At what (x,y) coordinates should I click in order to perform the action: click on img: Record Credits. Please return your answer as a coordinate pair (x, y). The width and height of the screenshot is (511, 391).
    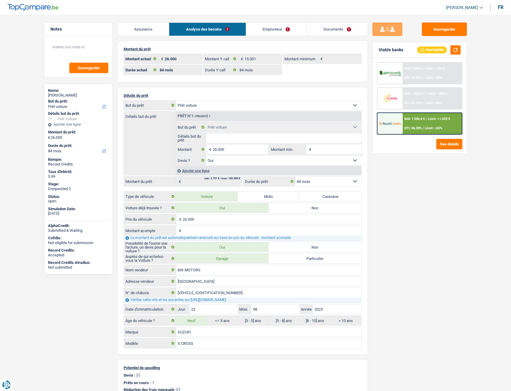
    Looking at the image, I should click on (390, 123).